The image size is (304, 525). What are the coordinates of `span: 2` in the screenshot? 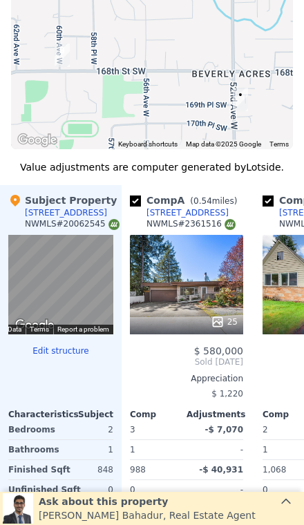 It's located at (266, 430).